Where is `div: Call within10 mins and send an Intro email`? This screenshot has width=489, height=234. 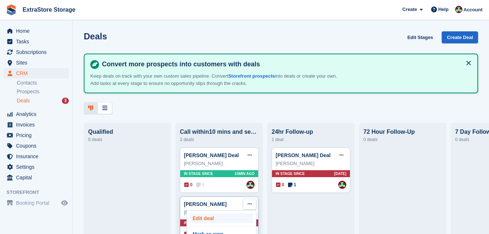 div: Call within10 mins and send an Intro email is located at coordinates (219, 132).